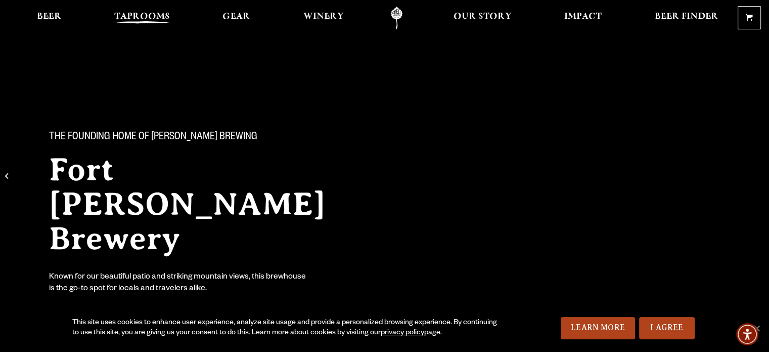  What do you see at coordinates (667, 328) in the screenshot?
I see `a: I Agree` at bounding box center [667, 328].